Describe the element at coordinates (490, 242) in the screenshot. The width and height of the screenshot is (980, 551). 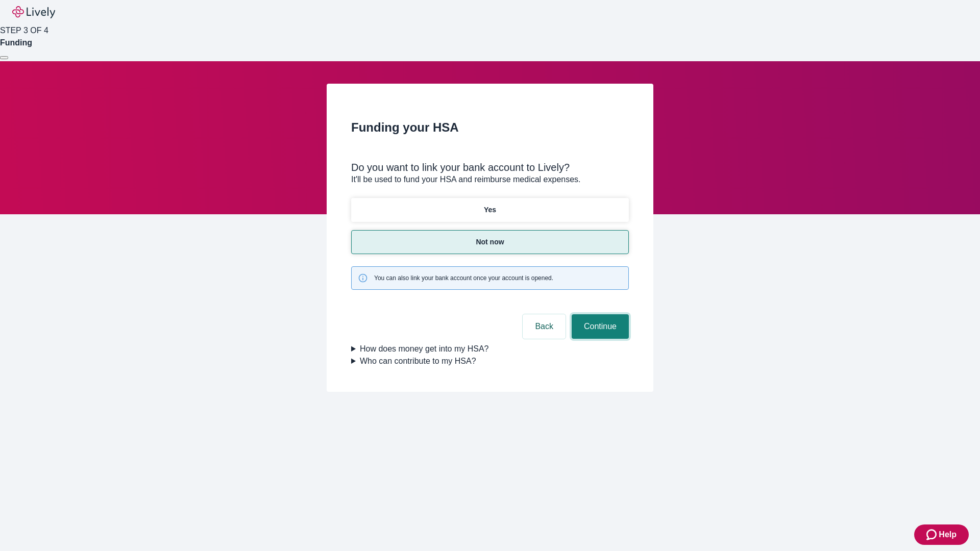
I see `p: Not now` at that location.